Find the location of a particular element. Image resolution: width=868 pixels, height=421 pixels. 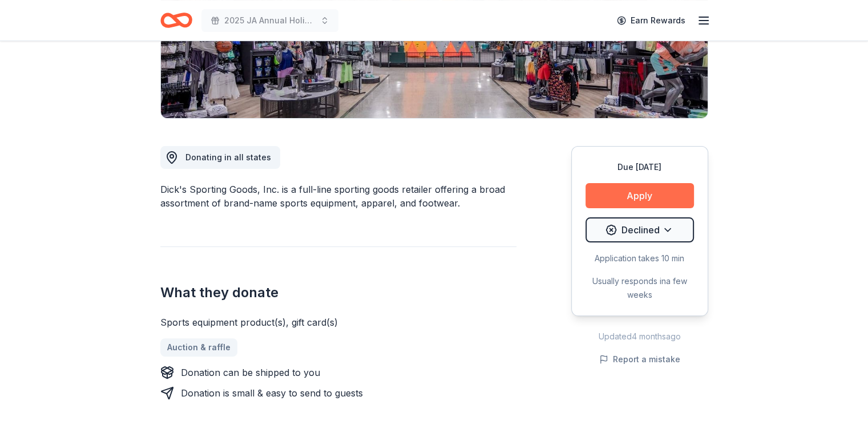

button: 2025 JA Annual Holiday Auction is located at coordinates (270, 20).